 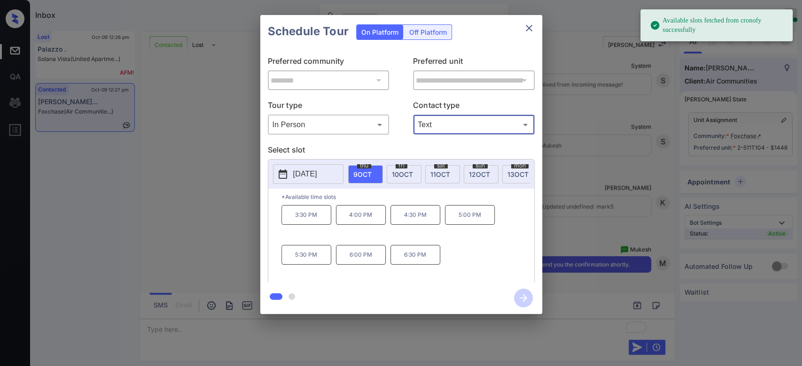 I want to click on span: 12 OCT, so click(x=479, y=174).